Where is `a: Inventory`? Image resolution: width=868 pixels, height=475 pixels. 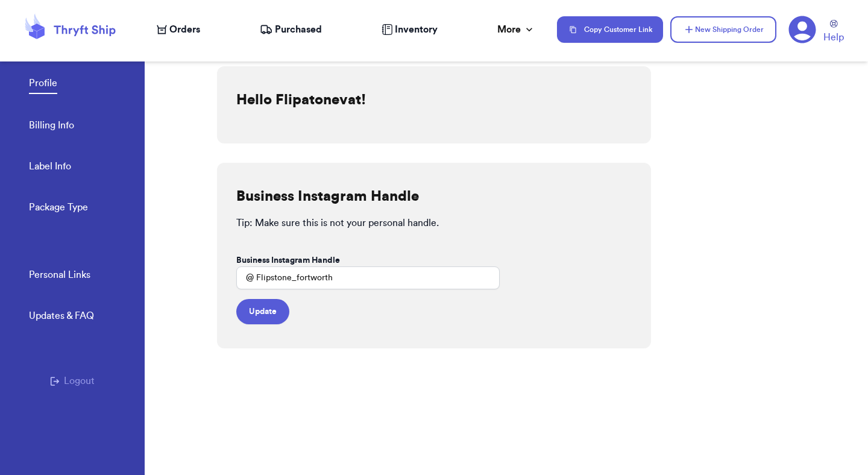 a: Inventory is located at coordinates (409, 30).